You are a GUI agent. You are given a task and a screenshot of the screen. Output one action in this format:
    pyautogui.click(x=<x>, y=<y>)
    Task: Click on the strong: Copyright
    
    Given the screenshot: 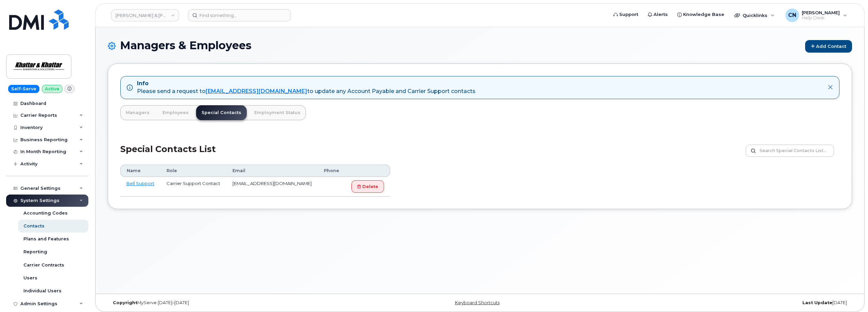 What is the action you would take?
    pyautogui.click(x=125, y=303)
    